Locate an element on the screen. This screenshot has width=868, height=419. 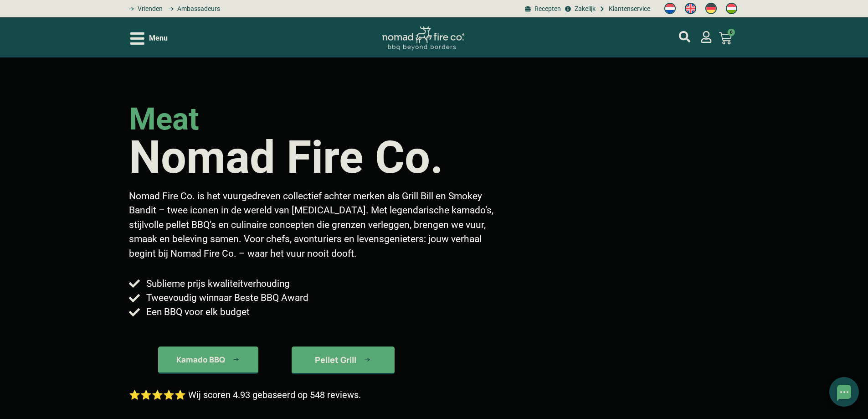
span: Menu is located at coordinates (158, 38).